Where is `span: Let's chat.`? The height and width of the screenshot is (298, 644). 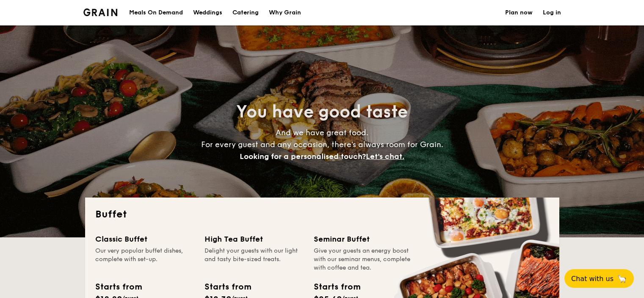 span: Let's chat. is located at coordinates (385, 157).